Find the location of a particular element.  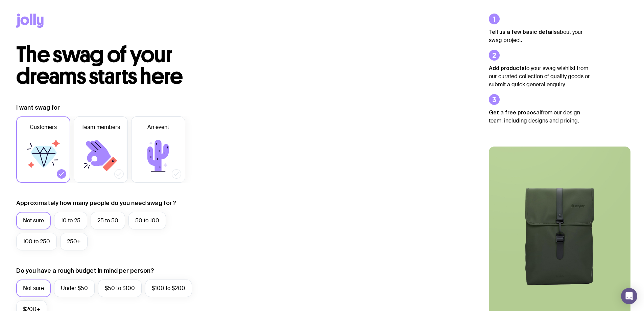

span: Team members is located at coordinates (101, 127).